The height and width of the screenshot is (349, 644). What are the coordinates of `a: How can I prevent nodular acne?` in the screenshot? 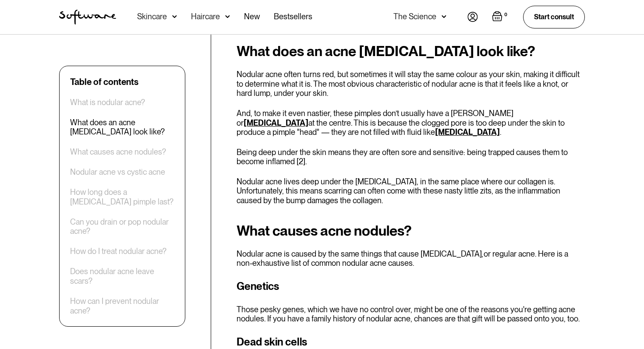 It's located at (122, 306).